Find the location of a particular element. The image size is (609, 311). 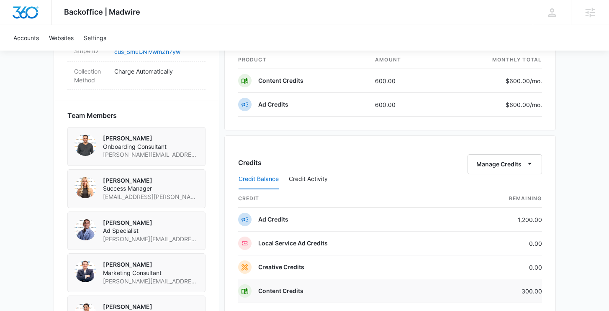

img: Tyler Pajak is located at coordinates (85, 145).